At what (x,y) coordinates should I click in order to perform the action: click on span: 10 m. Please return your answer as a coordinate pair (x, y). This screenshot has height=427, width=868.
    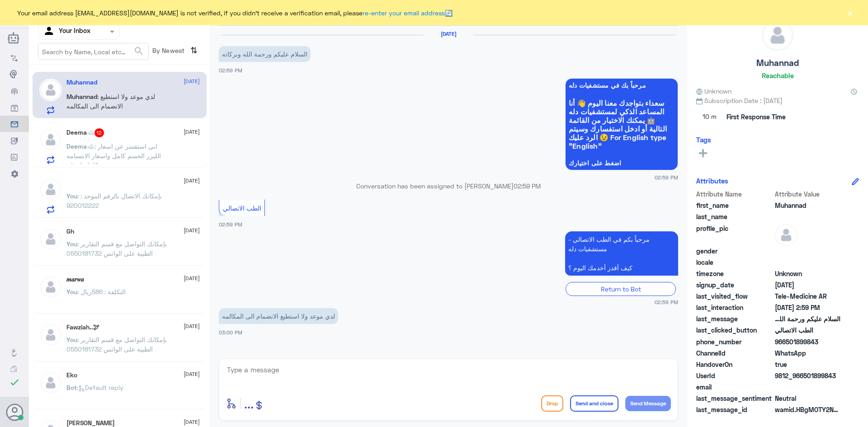
    Looking at the image, I should click on (710, 117).